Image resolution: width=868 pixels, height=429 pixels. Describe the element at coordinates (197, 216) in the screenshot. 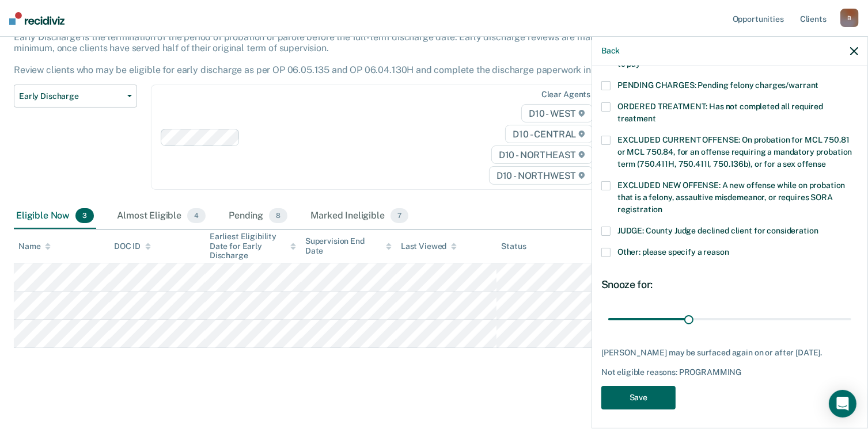

I see `span: 4` at that location.